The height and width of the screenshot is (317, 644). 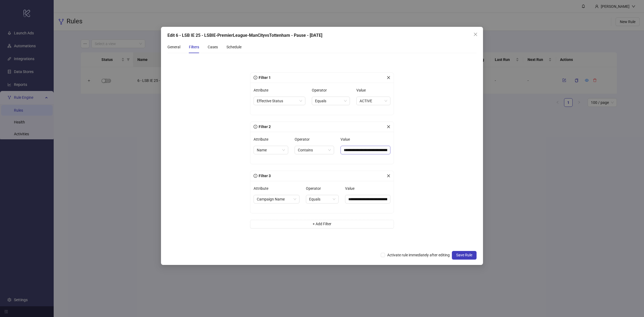 What do you see at coordinates (464, 255) in the screenshot?
I see `span: Save Rule` at bounding box center [464, 255].